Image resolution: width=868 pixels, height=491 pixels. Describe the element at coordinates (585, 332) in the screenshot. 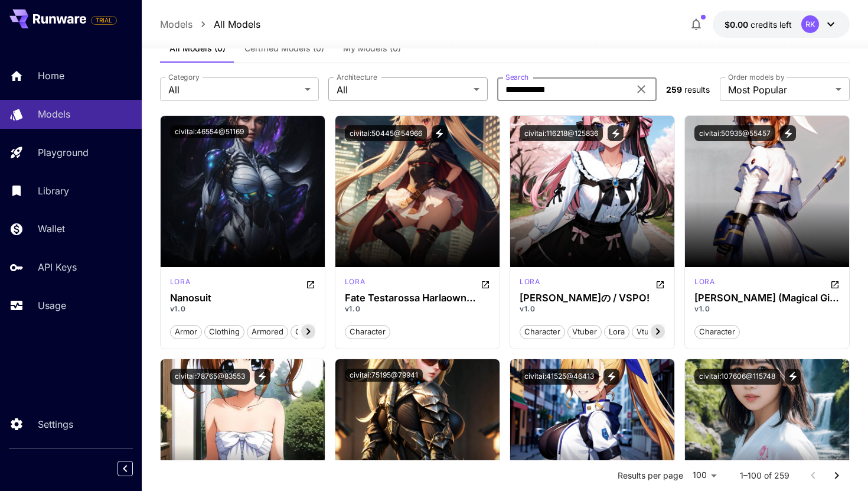

I see `button: vtuber` at that location.